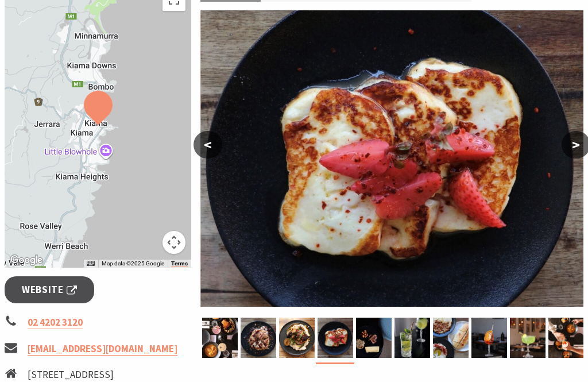  I want to click on a: Terms (opens in new tab), so click(179, 264).